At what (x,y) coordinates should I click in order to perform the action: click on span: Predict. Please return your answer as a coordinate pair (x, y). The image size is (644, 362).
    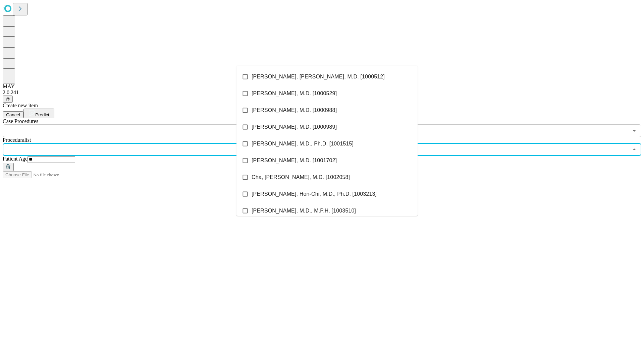
    Looking at the image, I should click on (42, 115).